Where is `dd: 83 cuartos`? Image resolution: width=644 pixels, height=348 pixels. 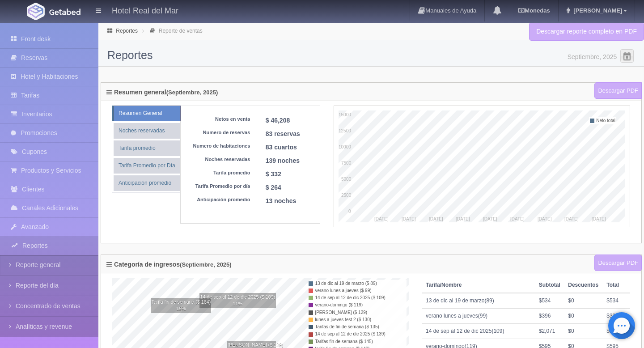 dd: 83 cuartos is located at coordinates (295, 149).